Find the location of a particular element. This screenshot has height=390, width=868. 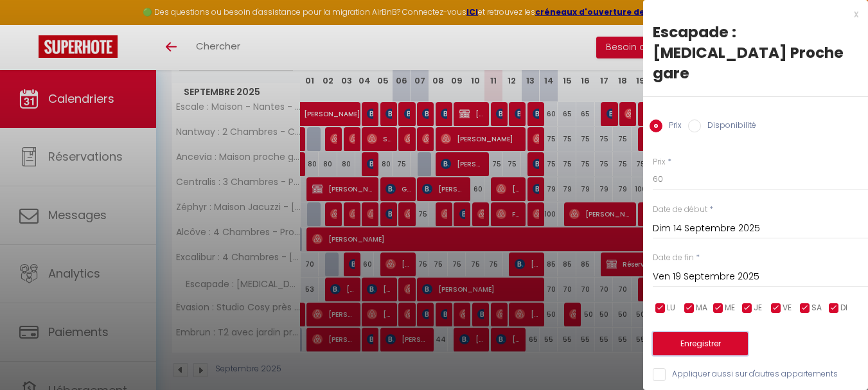

label: Disponibilité is located at coordinates (728, 127).